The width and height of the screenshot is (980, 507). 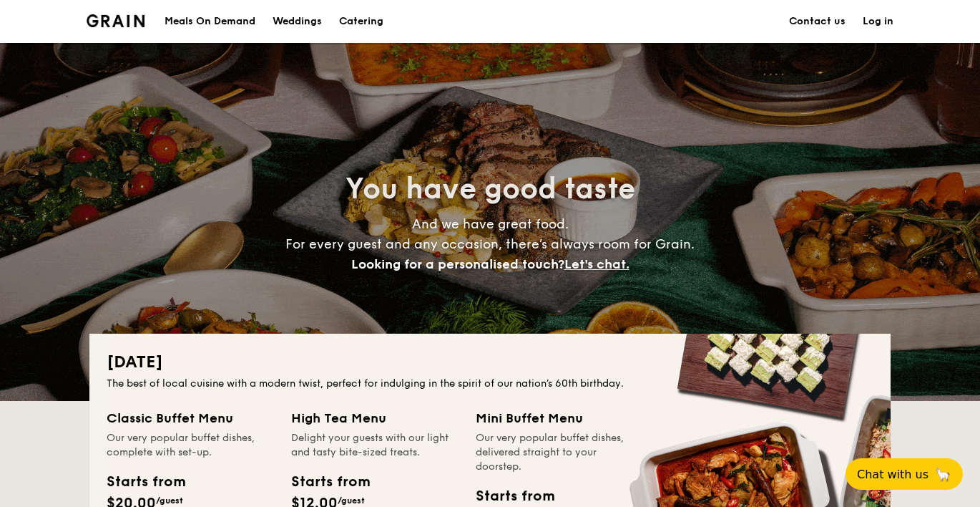 What do you see at coordinates (559, 452) in the screenshot?
I see `div: Our very popular buffet dishes, delivered straight to your doorstep.` at bounding box center [559, 452].